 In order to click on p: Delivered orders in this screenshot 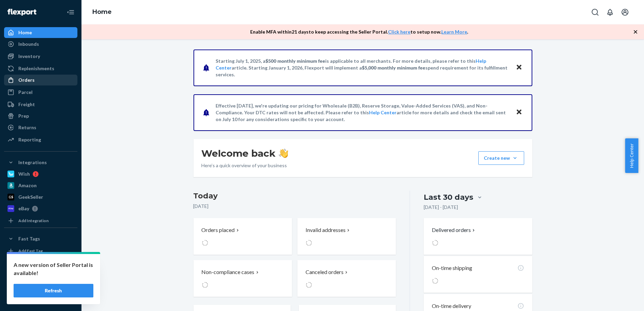, I will do `click(454, 231)`.